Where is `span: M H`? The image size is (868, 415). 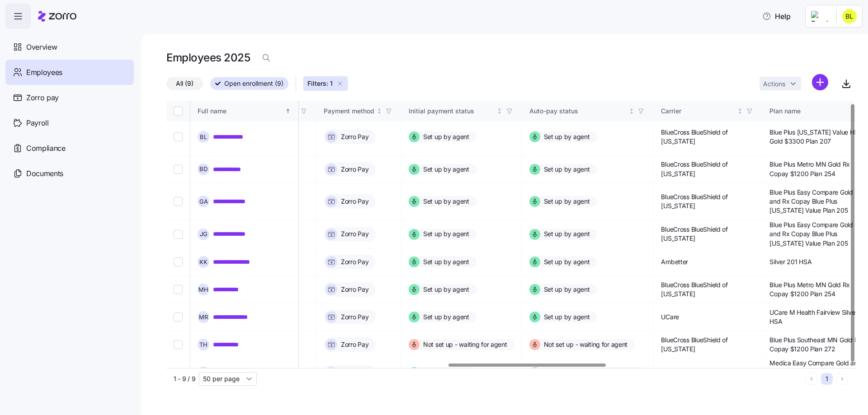
span: M H is located at coordinates (204, 290).